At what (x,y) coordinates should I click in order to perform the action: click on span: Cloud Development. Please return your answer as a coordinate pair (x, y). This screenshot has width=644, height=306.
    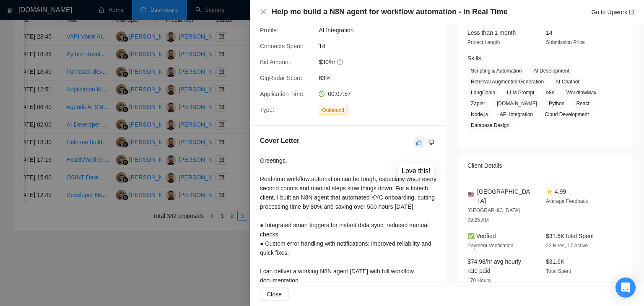
    Looking at the image, I should click on (567, 114).